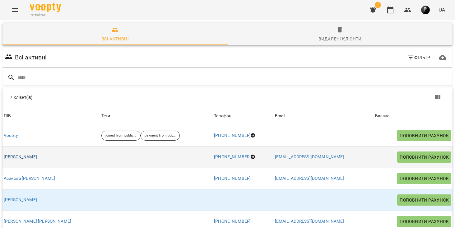 This screenshot has width=455, height=228. I want to click on span: Баланс, so click(413, 116).